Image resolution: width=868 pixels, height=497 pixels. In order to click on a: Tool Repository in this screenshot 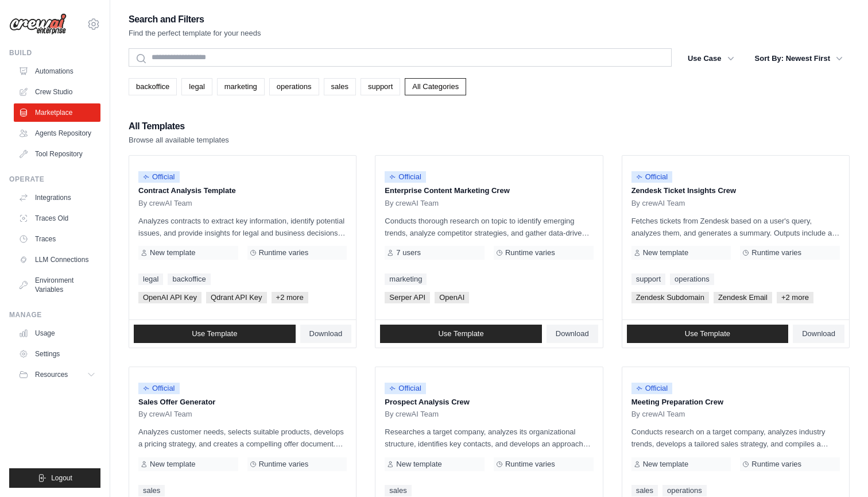, I will do `click(57, 154)`.